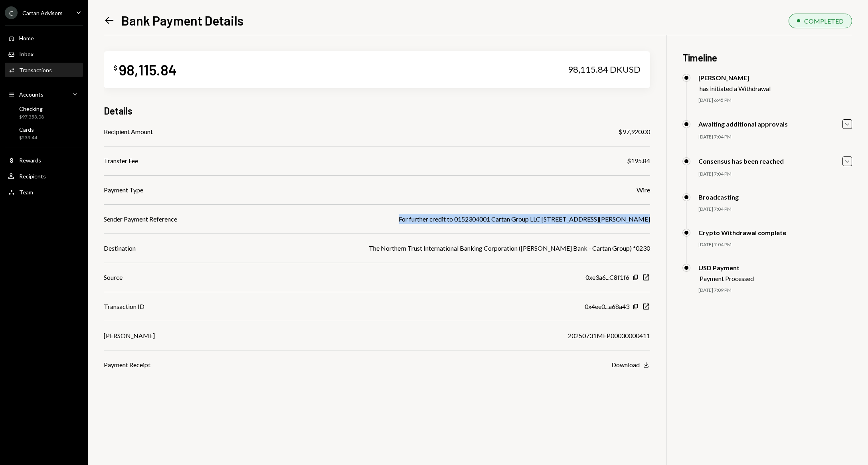  Describe the element at coordinates (31, 94) in the screenshot. I see `div: Accounts` at that location.